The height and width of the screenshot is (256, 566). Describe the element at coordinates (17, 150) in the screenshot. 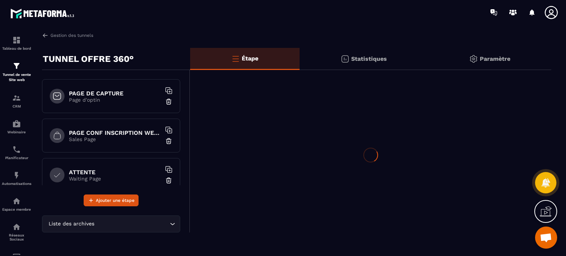

I see `img: scheduler` at that location.